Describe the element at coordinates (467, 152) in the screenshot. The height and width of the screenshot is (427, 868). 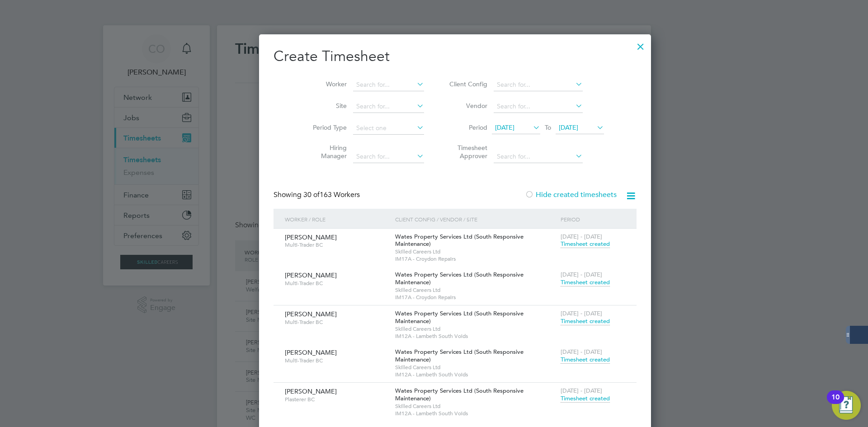
I see `label: Timesheet Approver` at that location.